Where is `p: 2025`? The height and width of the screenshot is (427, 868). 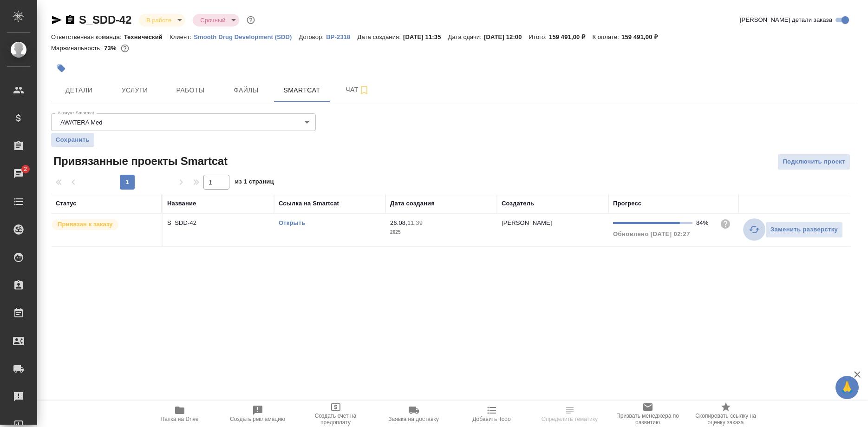 p: 2025 is located at coordinates (441, 232).